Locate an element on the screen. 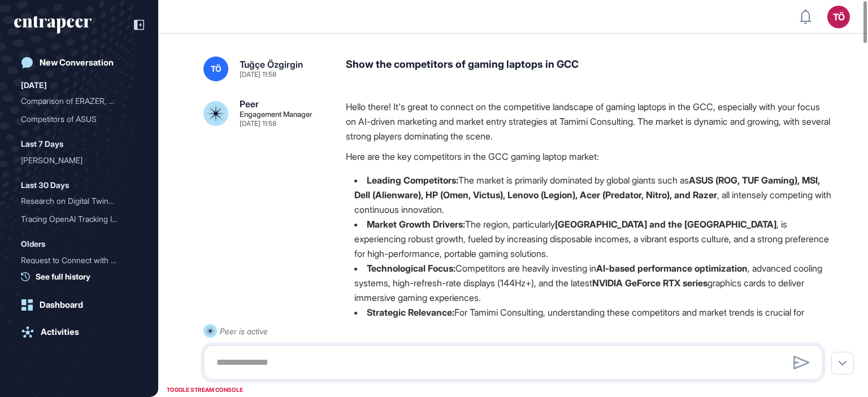  li: Competitors are heavily investing in , advanced cooling systems, high-refresh-rate displays (144H... is located at coordinates (588, 283).